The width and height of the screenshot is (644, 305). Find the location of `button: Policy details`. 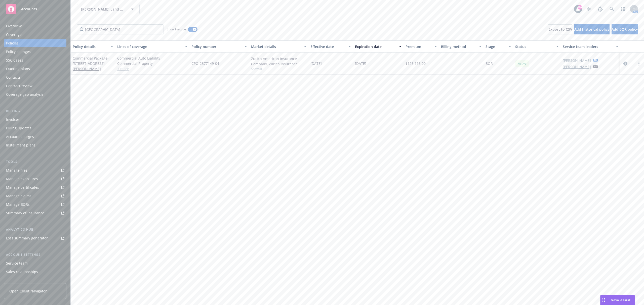

button: Policy details is located at coordinates (93, 46).